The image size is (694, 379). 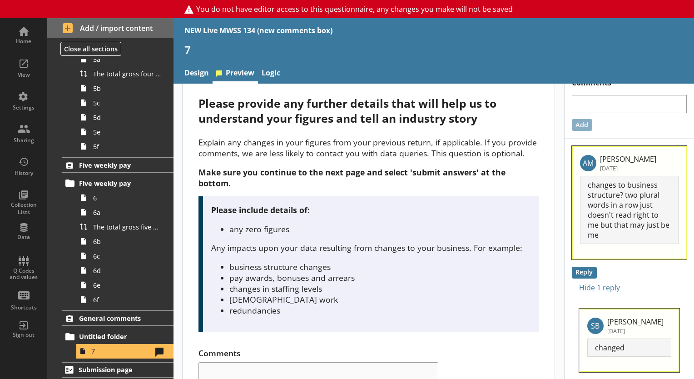 What do you see at coordinates (260, 210) in the screenshot?
I see `strong: Please include details of:` at bounding box center [260, 210].